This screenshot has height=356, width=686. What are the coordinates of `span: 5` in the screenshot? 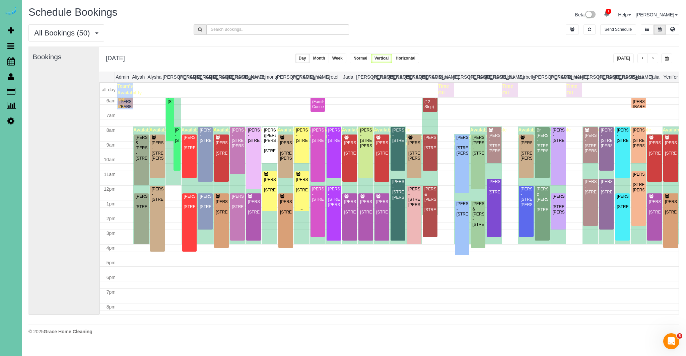 It's located at (679, 336).